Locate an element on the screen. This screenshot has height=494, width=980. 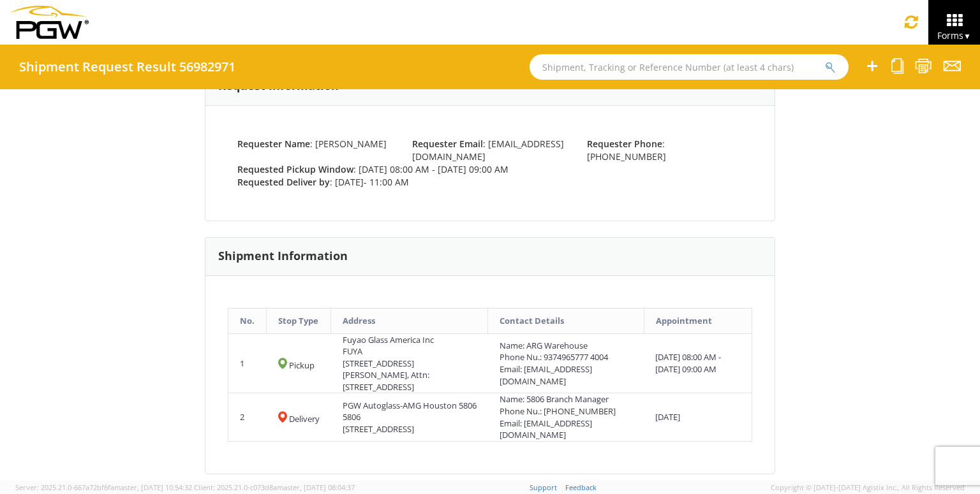
div: Phone Nu.: 9374965777 4004 is located at coordinates (566, 357).